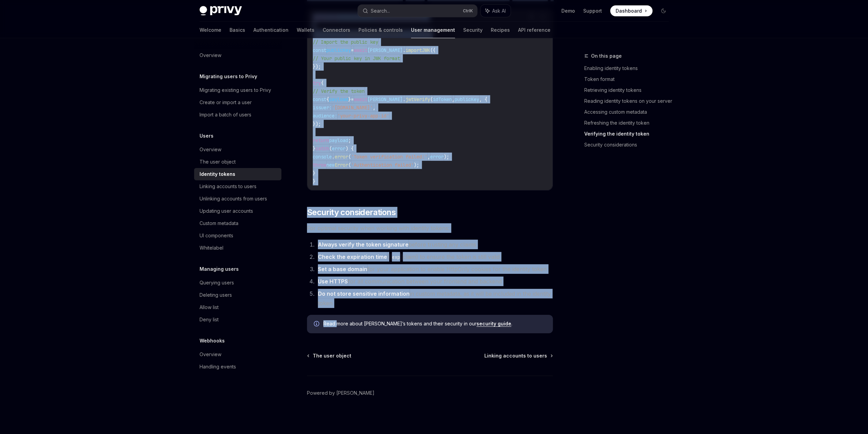 This screenshot has height=434, width=868. What do you see at coordinates (321, 141) in the screenshot?
I see `span: return` at bounding box center [321, 141].